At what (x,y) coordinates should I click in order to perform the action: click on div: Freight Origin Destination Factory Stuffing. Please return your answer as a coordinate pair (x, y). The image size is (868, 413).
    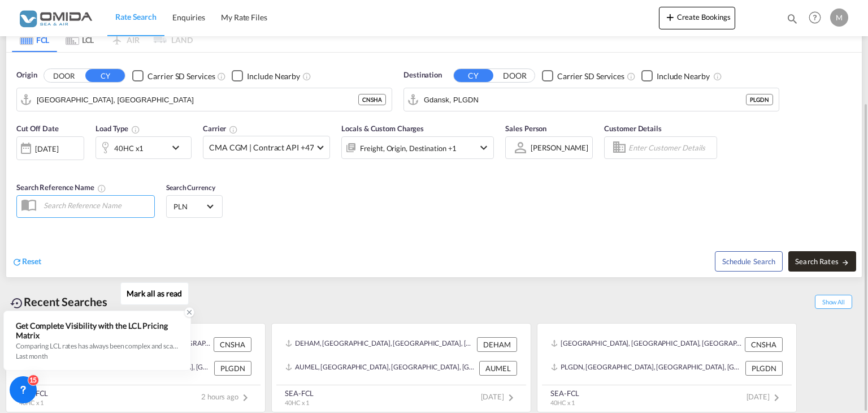
    Looking at the image, I should click on (408, 148).